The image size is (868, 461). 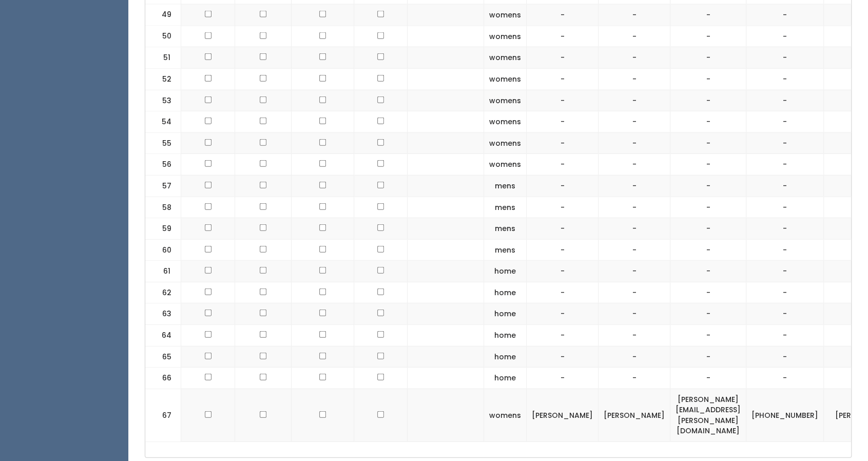 What do you see at coordinates (163, 143) in the screenshot?
I see `td: 55` at bounding box center [163, 143].